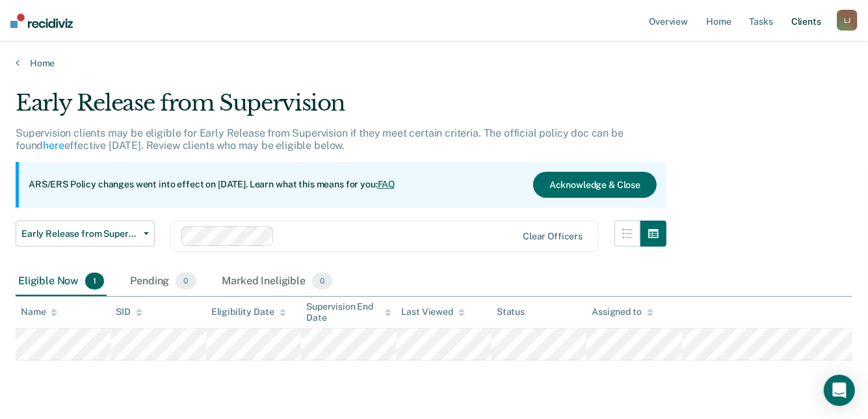  What do you see at coordinates (434, 63) in the screenshot?
I see `a: Home` at bounding box center [434, 63].